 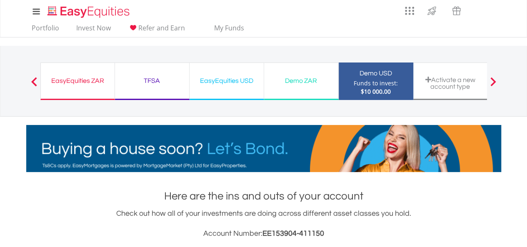 I want to click on h3: Account Number:, so click(x=264, y=234).